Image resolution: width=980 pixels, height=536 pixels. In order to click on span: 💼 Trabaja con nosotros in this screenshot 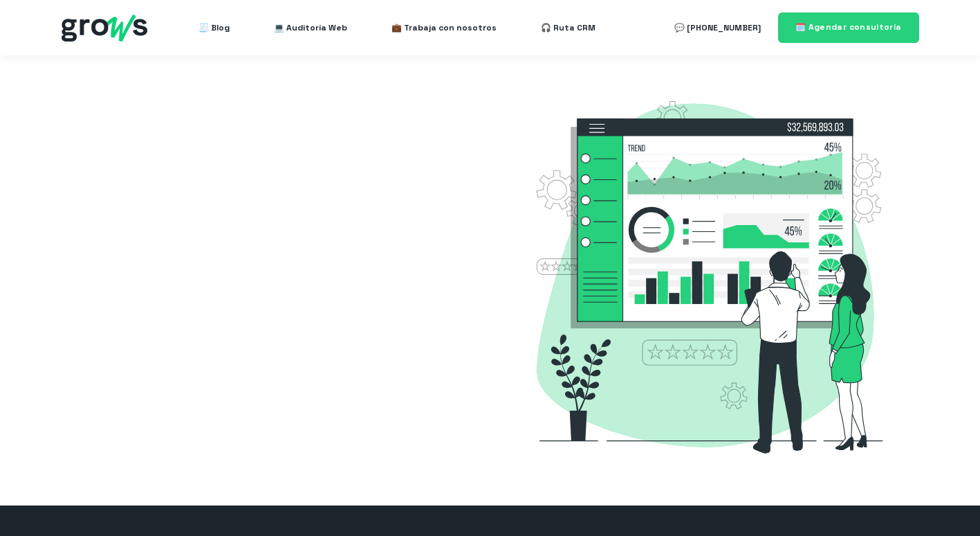, I will do `click(444, 28)`.